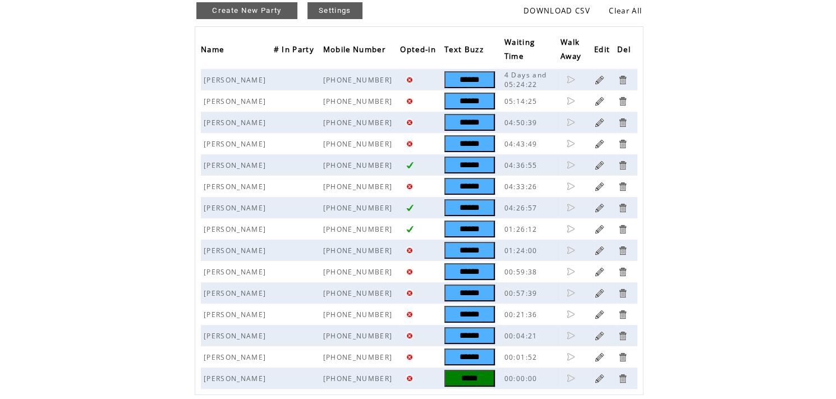 The image size is (836, 399). I want to click on span: 04:43:49, so click(522, 144).